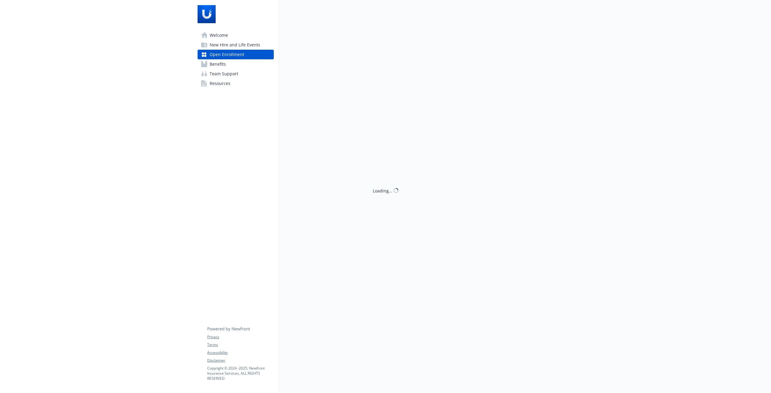  What do you see at coordinates (218, 64) in the screenshot?
I see `span: Benefits` at bounding box center [218, 64].